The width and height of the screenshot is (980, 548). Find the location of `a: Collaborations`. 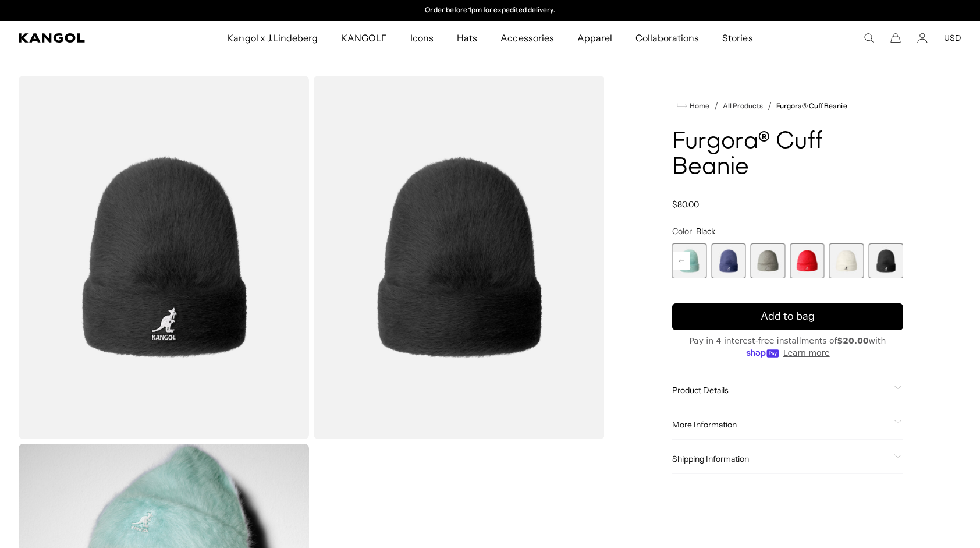

a: Collaborations is located at coordinates (668, 38).